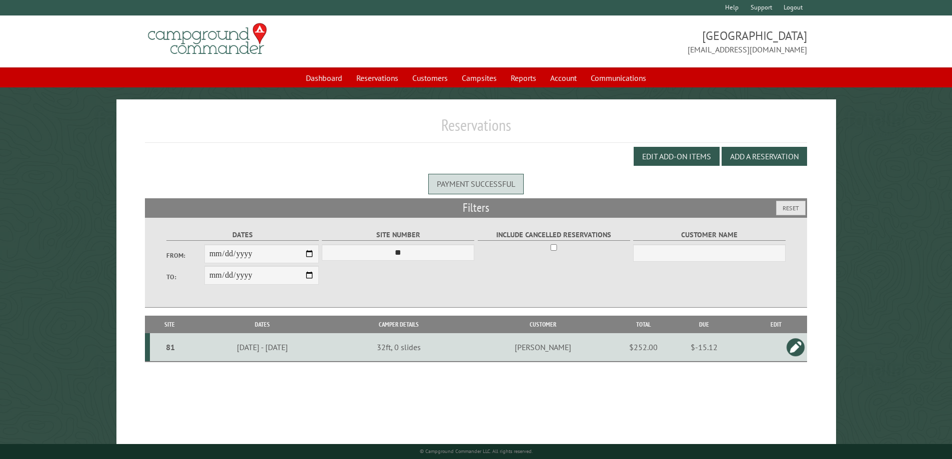 The height and width of the screenshot is (459, 952). I want to click on small: © Campground Commander LLC. All rights reserved., so click(476, 451).